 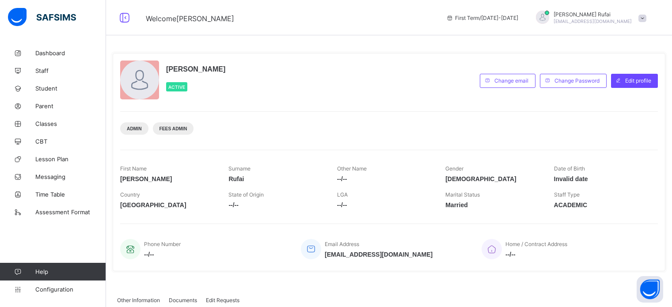 I want to click on span: session/term information, so click(x=482, y=18).